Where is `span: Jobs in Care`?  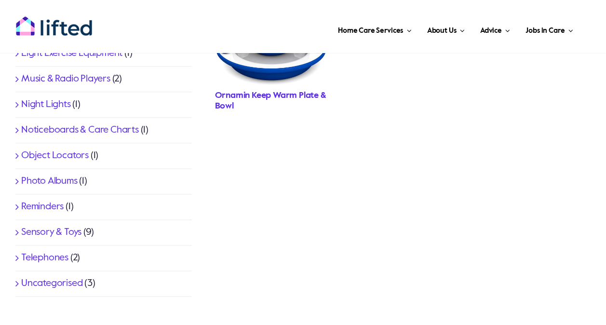
span: Jobs in Care is located at coordinates (545, 31).